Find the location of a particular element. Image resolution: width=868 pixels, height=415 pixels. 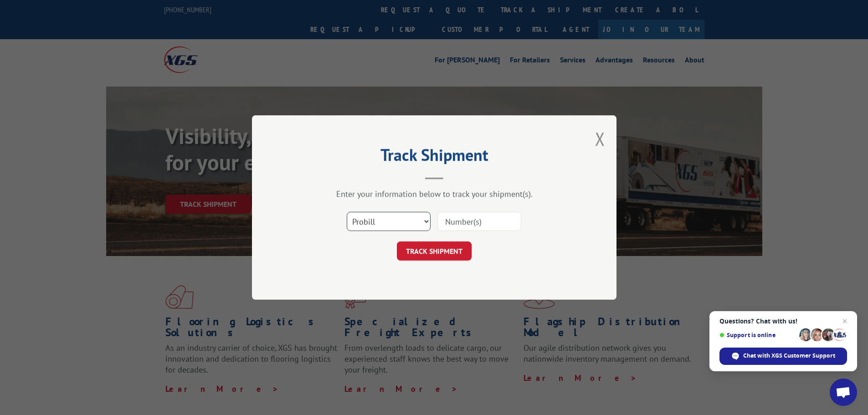

button: Close modal is located at coordinates (601, 139).